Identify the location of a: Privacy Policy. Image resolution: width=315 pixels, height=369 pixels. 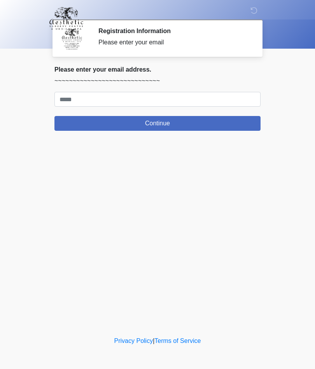
(134, 341).